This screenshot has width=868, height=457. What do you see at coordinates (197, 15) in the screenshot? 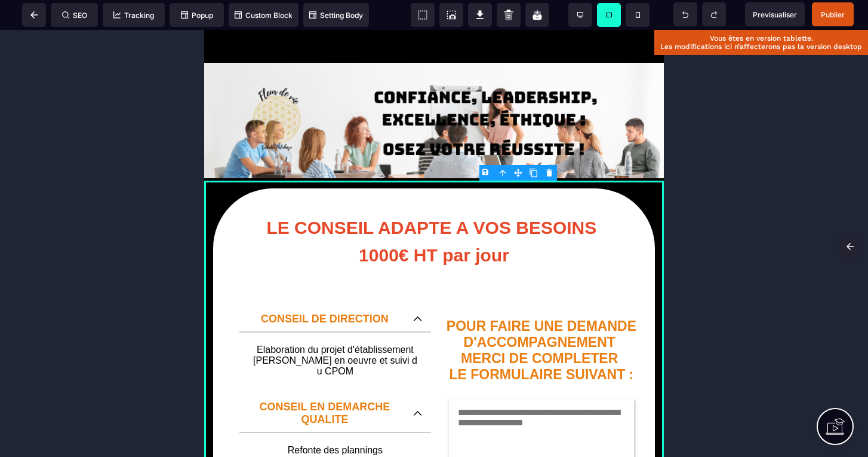
I see `span: Popup` at bounding box center [197, 15].